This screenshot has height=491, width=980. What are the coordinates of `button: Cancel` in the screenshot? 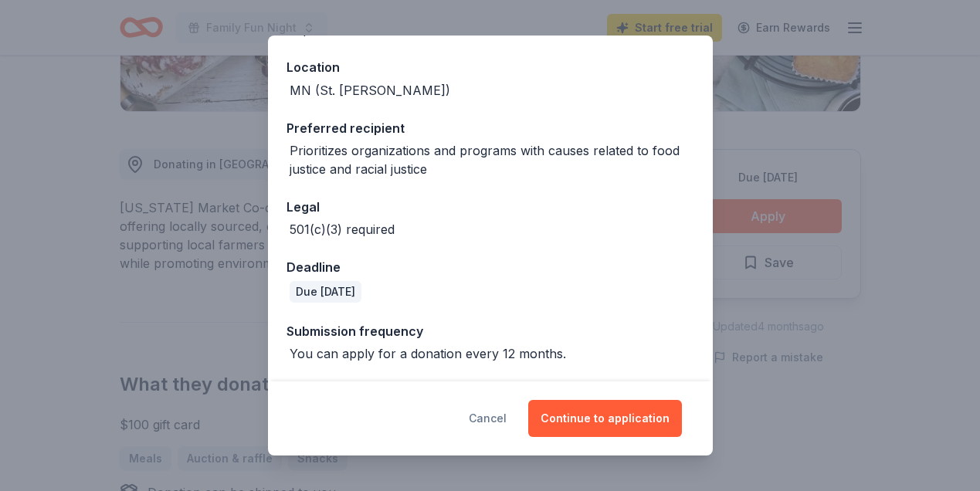 It's located at (487, 419).